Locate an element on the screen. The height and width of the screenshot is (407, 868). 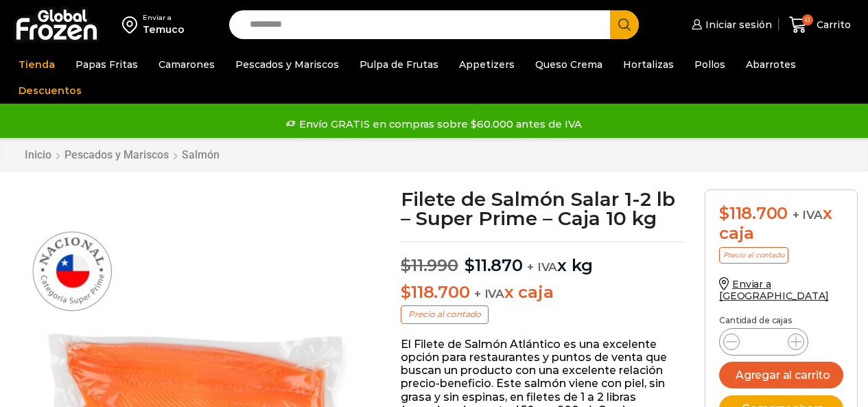
span: Iniciar sesión is located at coordinates (738, 25).